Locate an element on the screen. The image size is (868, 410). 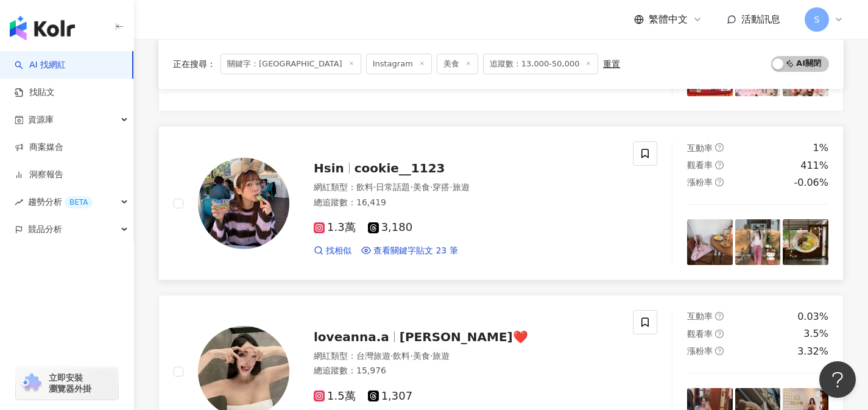
div: 3.5% is located at coordinates (815, 334).